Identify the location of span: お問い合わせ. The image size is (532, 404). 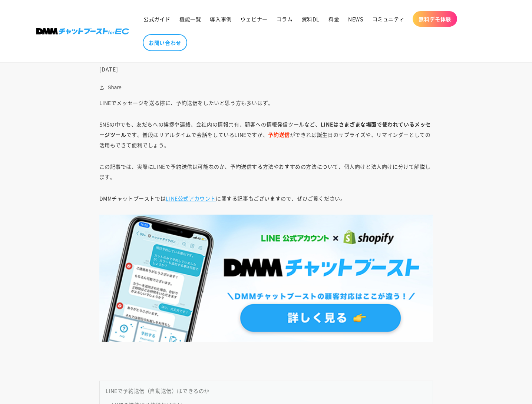
(165, 43).